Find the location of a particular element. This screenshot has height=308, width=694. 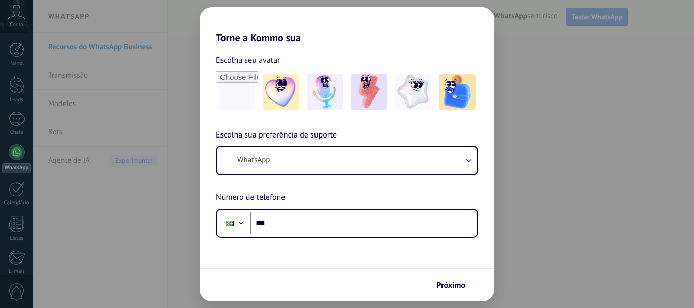

img: -2.jpeg is located at coordinates (325, 92).